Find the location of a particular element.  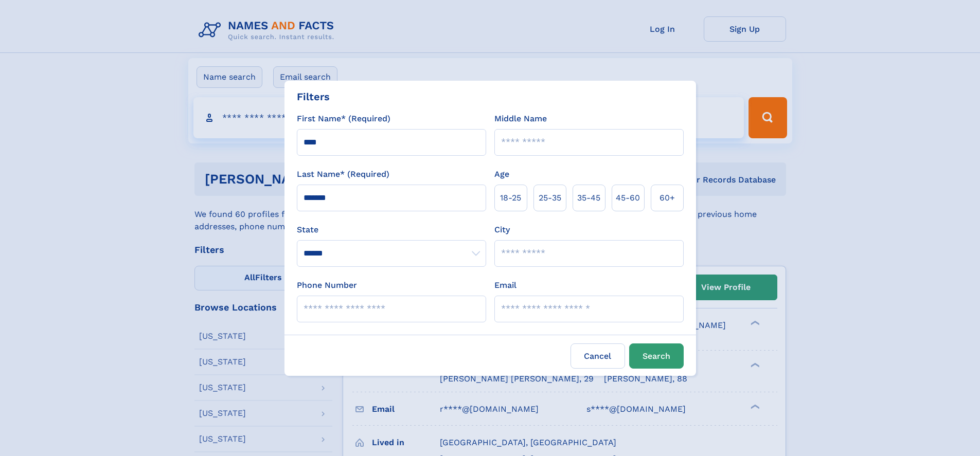

label: State is located at coordinates (391, 230).